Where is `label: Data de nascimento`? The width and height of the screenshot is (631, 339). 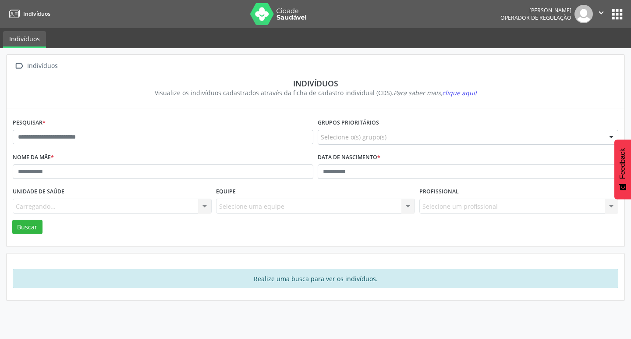
label: Data de nascimento is located at coordinates (349, 157).